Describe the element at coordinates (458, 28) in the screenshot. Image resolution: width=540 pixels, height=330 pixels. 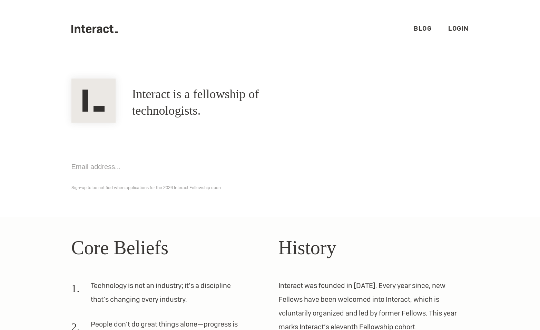
I see `a: Login` at that location.